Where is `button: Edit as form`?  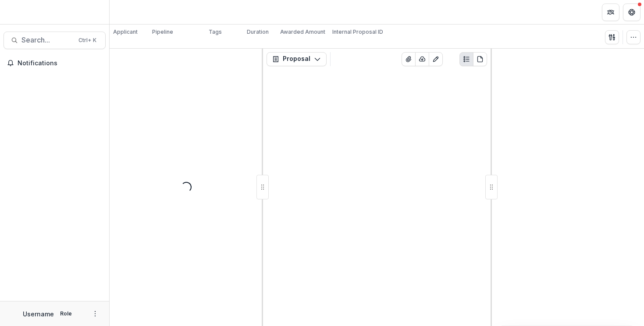
button: Edit as form is located at coordinates (436, 59).